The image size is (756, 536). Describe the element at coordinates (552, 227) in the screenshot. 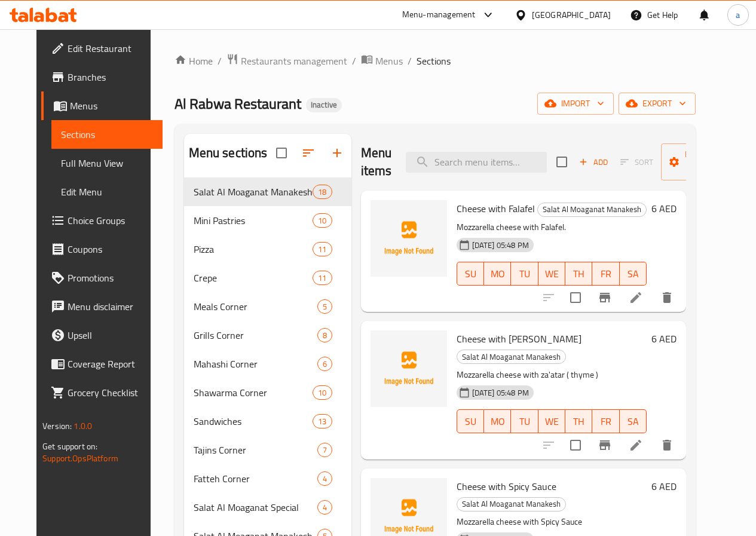

I see `p: Mozzarella cheese with Falafel.` at that location.